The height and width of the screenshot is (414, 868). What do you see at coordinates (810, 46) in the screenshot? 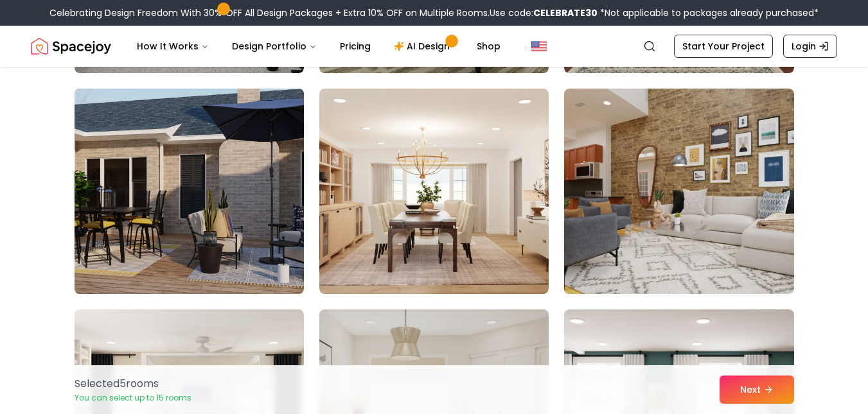
I see `a: Login` at bounding box center [810, 46].